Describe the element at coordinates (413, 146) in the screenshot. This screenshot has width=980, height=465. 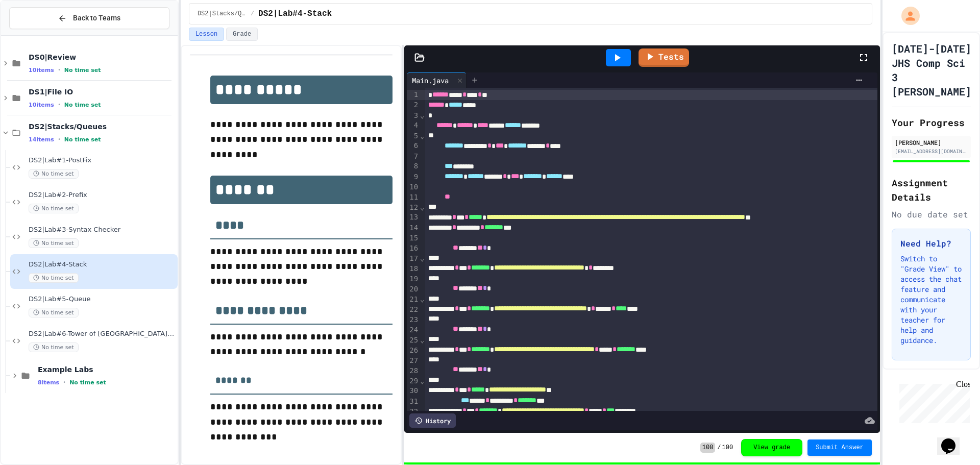
I see `div: 6` at that location.